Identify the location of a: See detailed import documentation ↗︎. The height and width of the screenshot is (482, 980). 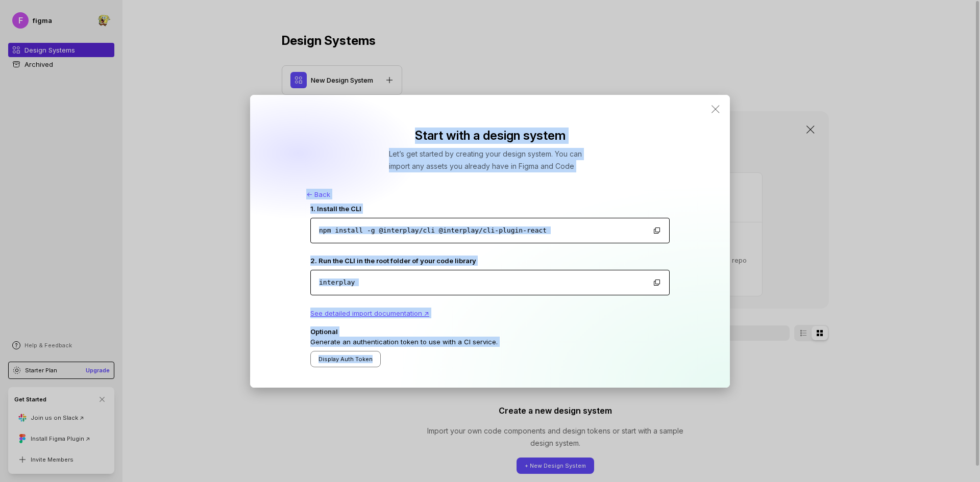
(370, 313).